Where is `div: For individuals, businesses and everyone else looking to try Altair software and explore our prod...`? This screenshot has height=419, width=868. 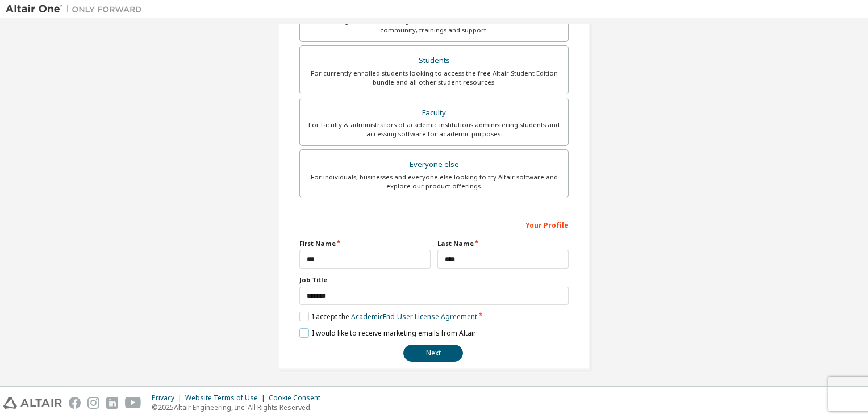 div: For individuals, businesses and everyone else looking to try Altair software and explore our prod... is located at coordinates (434, 182).